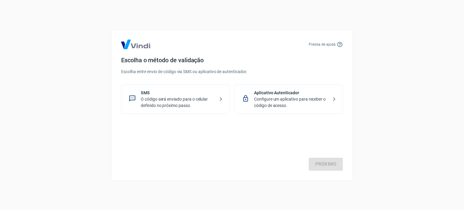 This screenshot has height=210, width=464. I want to click on h4: Escolha o método de validação, so click(232, 60).